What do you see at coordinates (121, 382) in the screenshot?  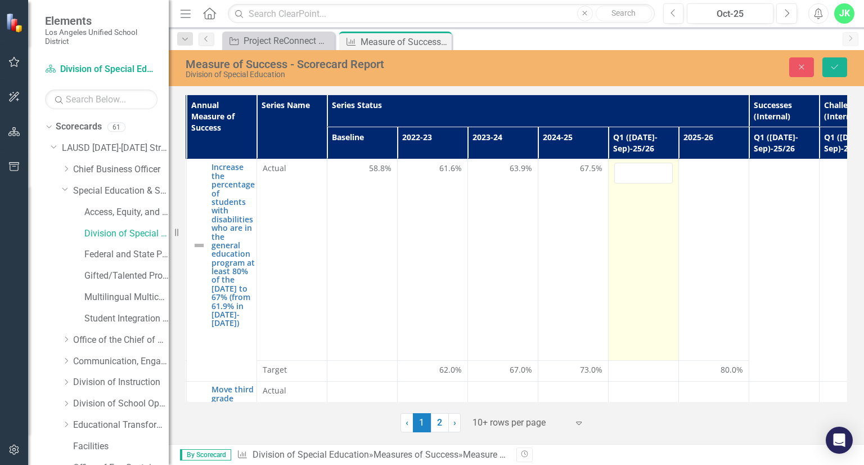 I see `a: Division of Instruction` at bounding box center [121, 382].